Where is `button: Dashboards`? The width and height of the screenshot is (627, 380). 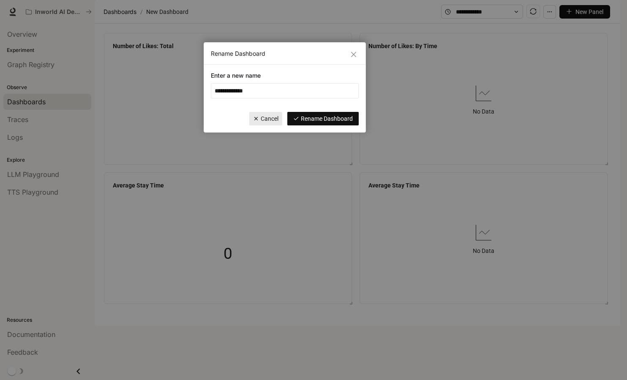
button: Dashboards is located at coordinates (120, 12).